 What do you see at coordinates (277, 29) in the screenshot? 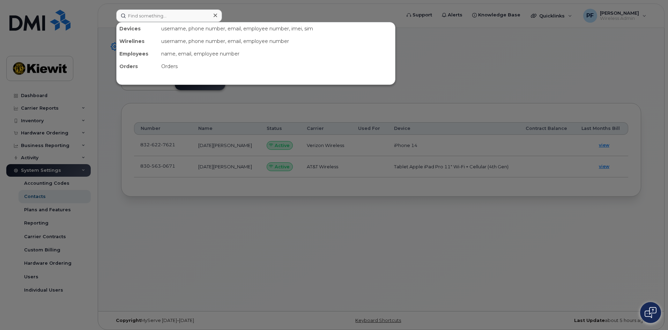
I see `div: username, phone number, email, employee number, imei, sim` at bounding box center [277, 29].